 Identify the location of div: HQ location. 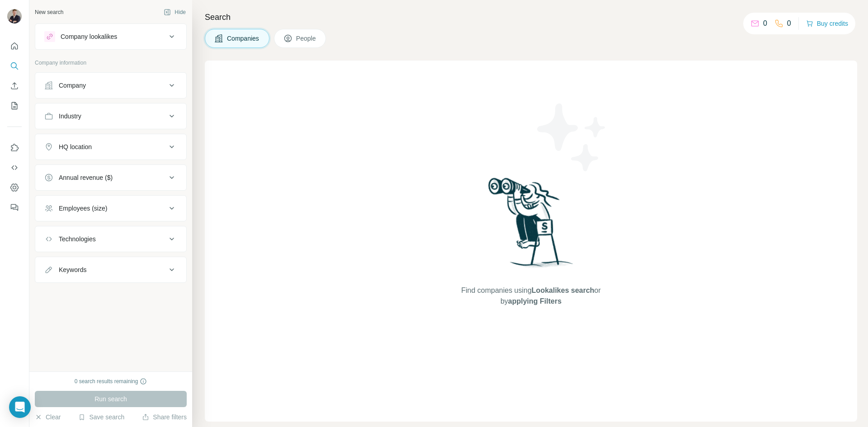
(75, 147).